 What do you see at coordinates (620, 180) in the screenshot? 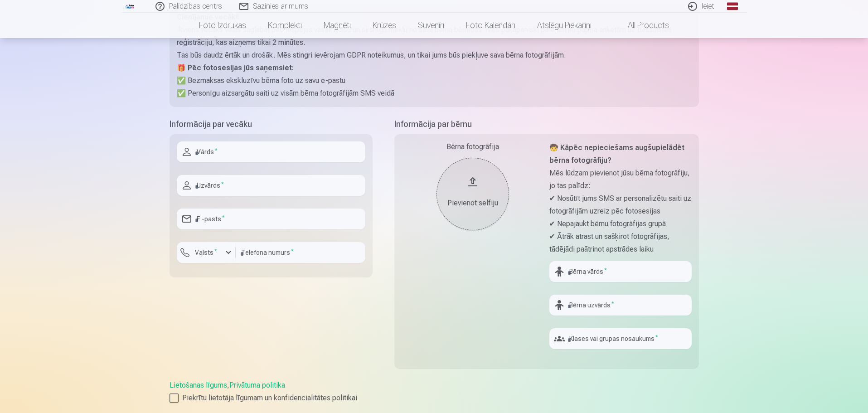
I see `p: Mēs lūdzam pievienot jūsu bērna fotogrāfiju, jo tas palīdz:` at bounding box center [620, 180].